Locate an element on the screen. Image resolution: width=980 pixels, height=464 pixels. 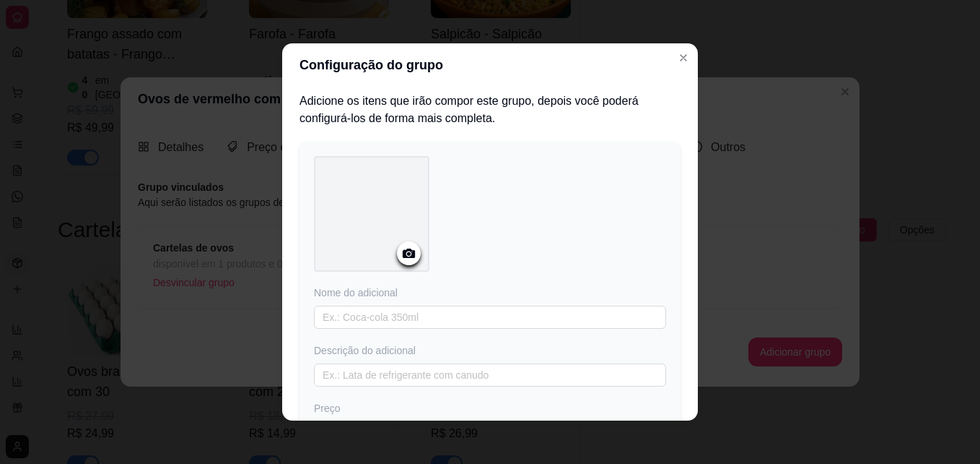
header: Configuração do grupo is located at coordinates (490, 65).